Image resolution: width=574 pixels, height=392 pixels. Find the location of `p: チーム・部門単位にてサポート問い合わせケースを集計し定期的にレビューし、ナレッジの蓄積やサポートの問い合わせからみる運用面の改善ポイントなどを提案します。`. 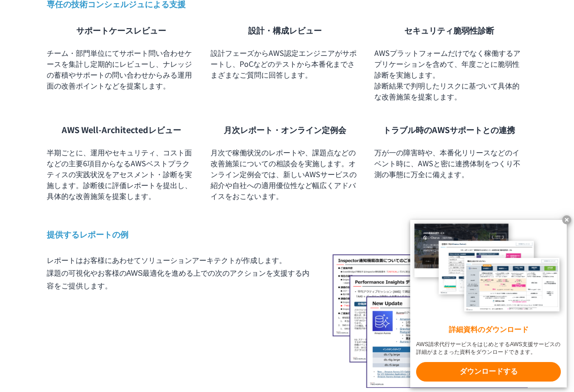

p: チーム・部門単位にてサポート問い合わせケースを集計し定期的にレビューし、ナレッジの蓄積やサポートの問い合わせからみる運用面の改善ポイントなどを提案します。 is located at coordinates (122, 69).